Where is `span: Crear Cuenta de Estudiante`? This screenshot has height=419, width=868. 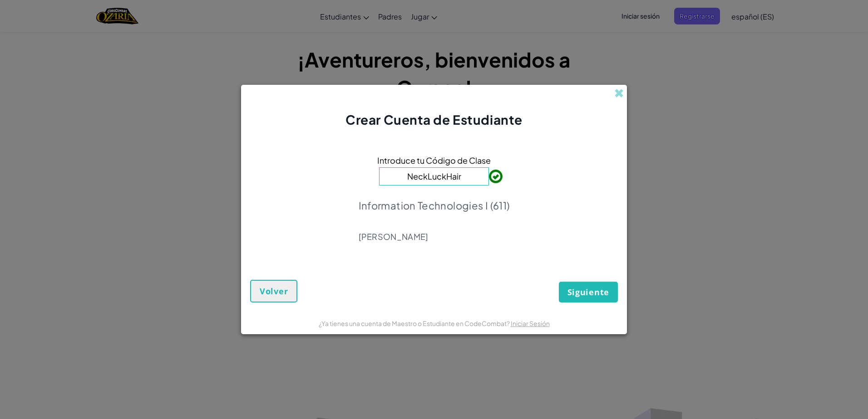
span: Crear Cuenta de Estudiante is located at coordinates (434, 120).